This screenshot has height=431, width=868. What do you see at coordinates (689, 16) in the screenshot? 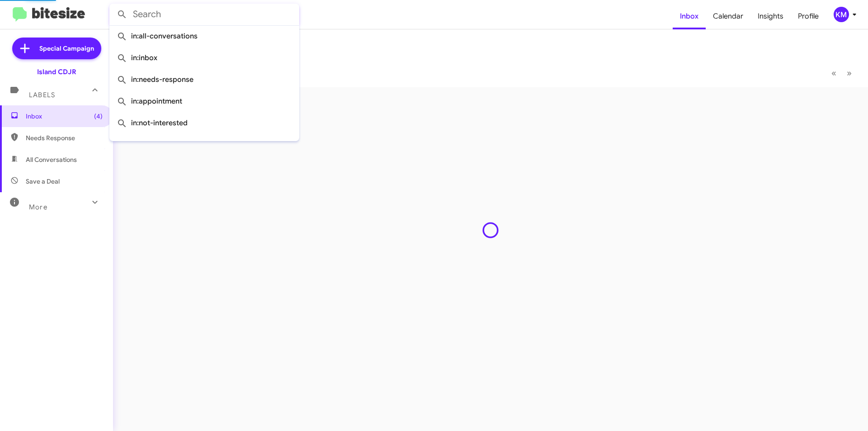
I see `a: Inbox` at bounding box center [689, 16].